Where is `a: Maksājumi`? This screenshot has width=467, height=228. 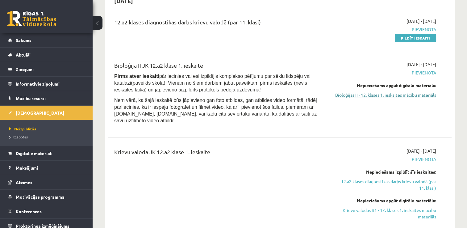
a: Maksājumi is located at coordinates (46, 167).